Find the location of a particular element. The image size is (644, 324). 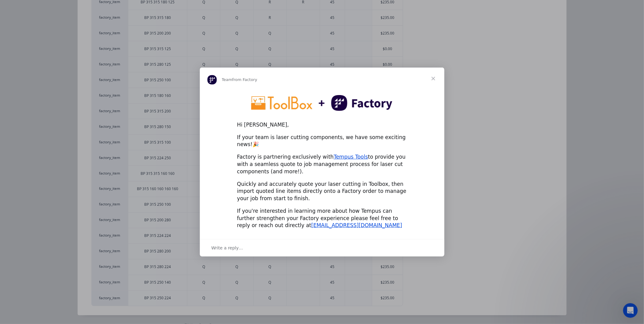

div: If you're interested in learning more about how Tempus can further strengthen your Factory experi... is located at coordinates (322, 218).